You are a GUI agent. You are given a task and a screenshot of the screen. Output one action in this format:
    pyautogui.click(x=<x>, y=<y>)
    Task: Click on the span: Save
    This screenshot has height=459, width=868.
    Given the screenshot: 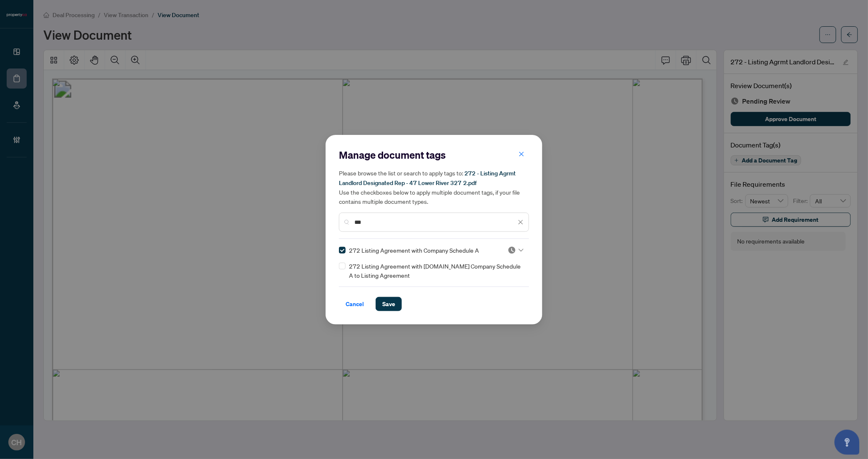 What is the action you would take?
    pyautogui.click(x=389, y=304)
    